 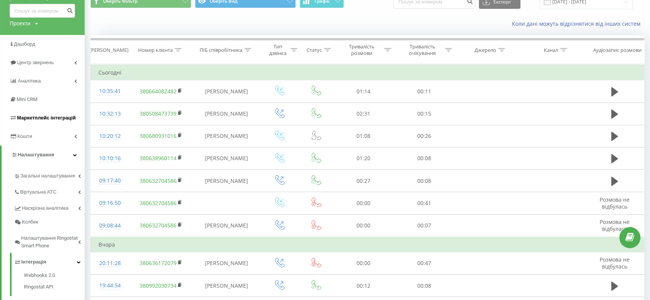 What do you see at coordinates (158, 158) in the screenshot?
I see `a: 380638960114` at bounding box center [158, 158].